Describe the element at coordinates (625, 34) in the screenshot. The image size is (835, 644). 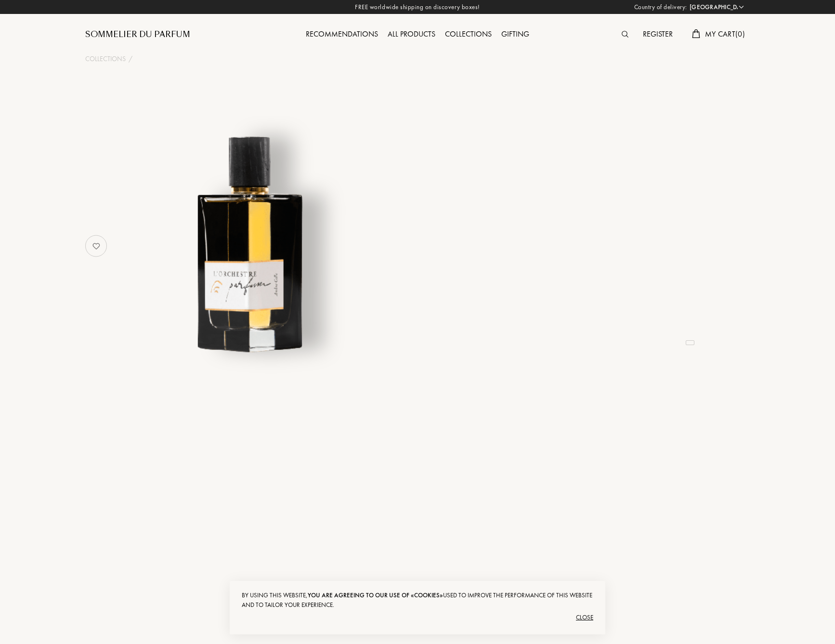
I see `img: search_icn.svg` at that location.